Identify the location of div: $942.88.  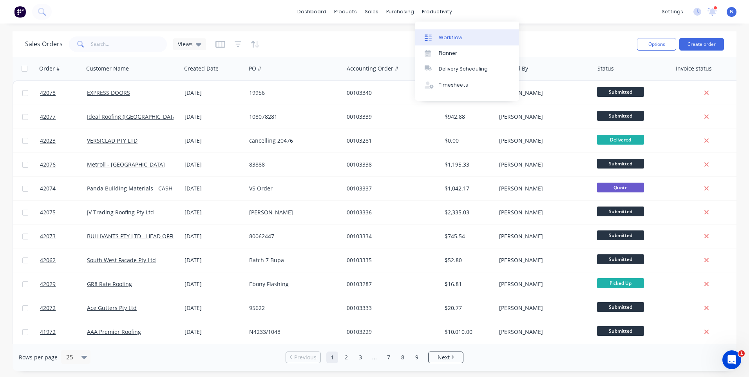
(468, 117).